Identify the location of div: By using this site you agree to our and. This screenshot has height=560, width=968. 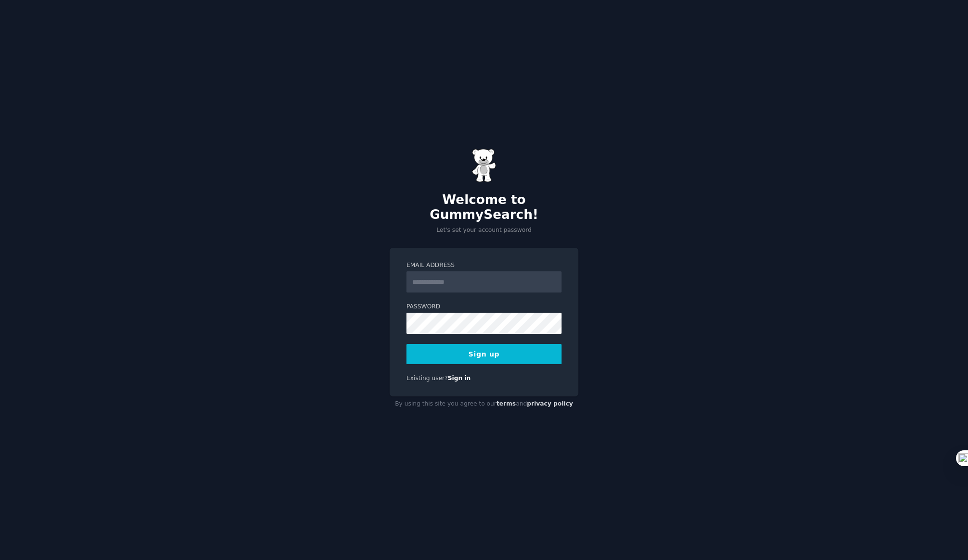
(484, 404).